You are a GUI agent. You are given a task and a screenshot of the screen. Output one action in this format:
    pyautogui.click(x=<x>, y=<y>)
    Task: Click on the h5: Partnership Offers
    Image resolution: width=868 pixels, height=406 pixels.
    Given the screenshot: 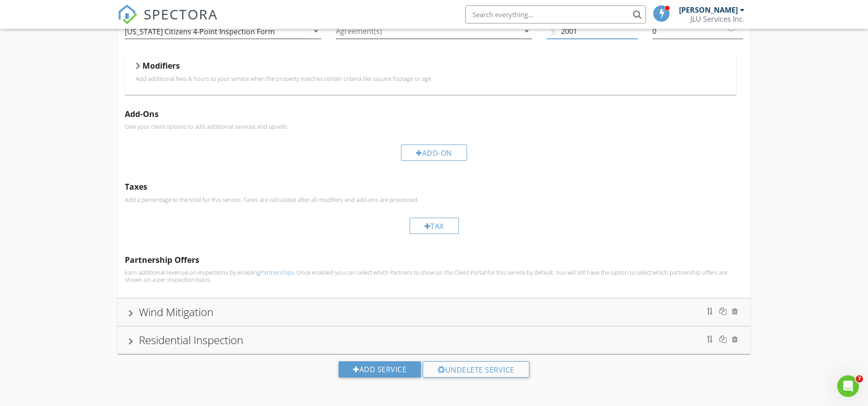 What is the action you would take?
    pyautogui.click(x=434, y=260)
    